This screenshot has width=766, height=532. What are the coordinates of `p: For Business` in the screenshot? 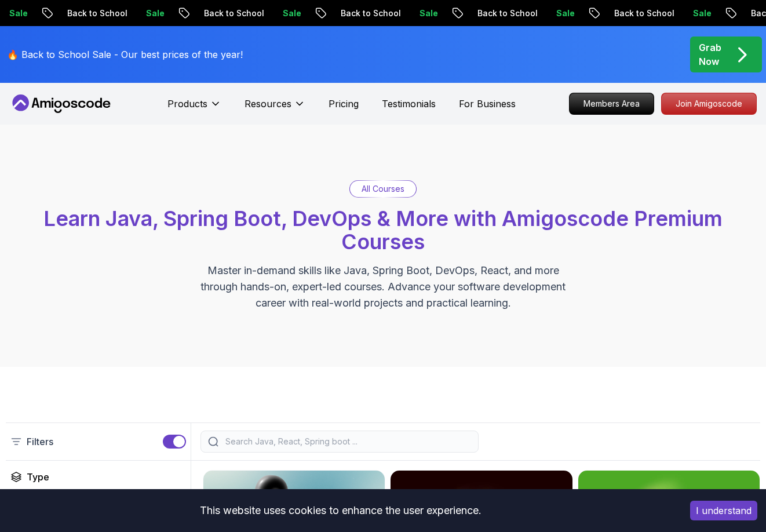 It's located at (488, 103).